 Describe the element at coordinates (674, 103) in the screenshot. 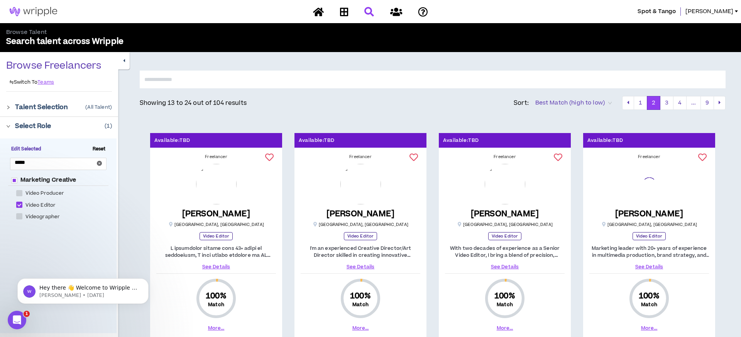

I see `nav: pagination` at that location.